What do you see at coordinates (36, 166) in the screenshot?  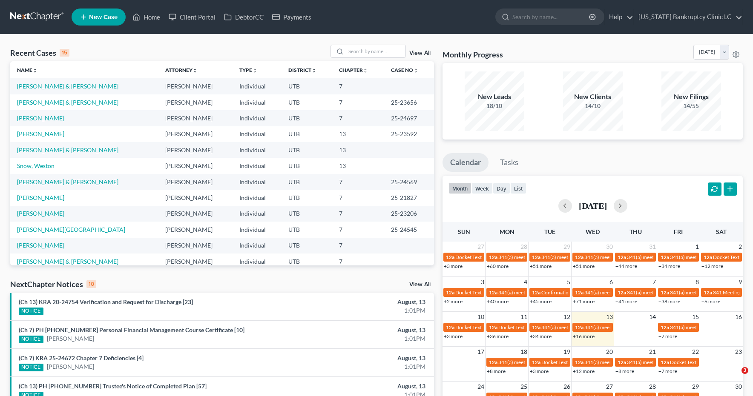 I see `a: Snow, Weston` at bounding box center [36, 166].